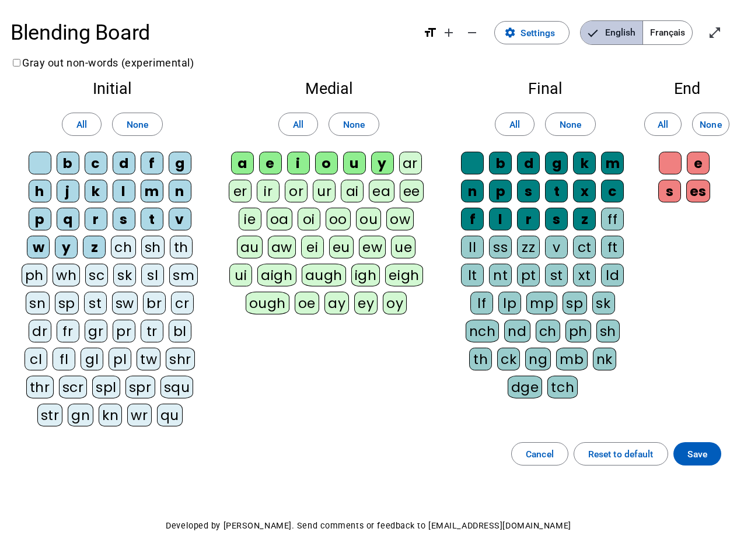  I want to click on div: dge, so click(525, 387).